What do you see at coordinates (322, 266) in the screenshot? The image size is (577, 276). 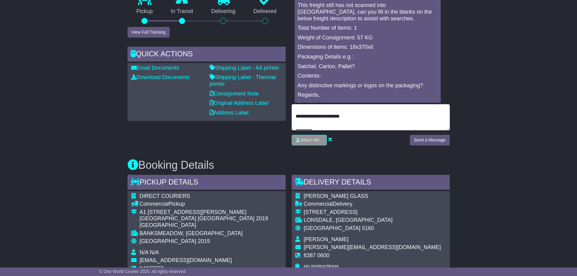 I see `span: no instructions` at bounding box center [322, 266].